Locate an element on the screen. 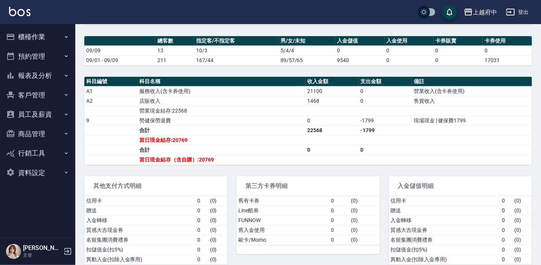 The height and width of the screenshot is (265, 541). img: Logo is located at coordinates (20, 11).